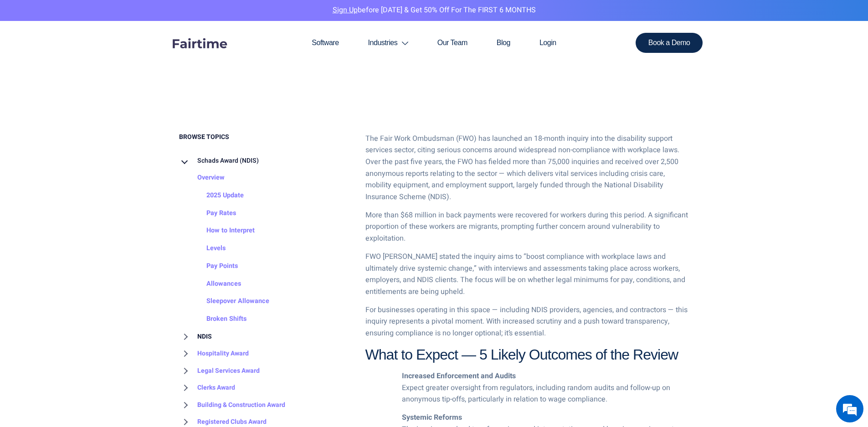  Describe the element at coordinates (213, 266) in the screenshot. I see `a: Pay Points` at that location.